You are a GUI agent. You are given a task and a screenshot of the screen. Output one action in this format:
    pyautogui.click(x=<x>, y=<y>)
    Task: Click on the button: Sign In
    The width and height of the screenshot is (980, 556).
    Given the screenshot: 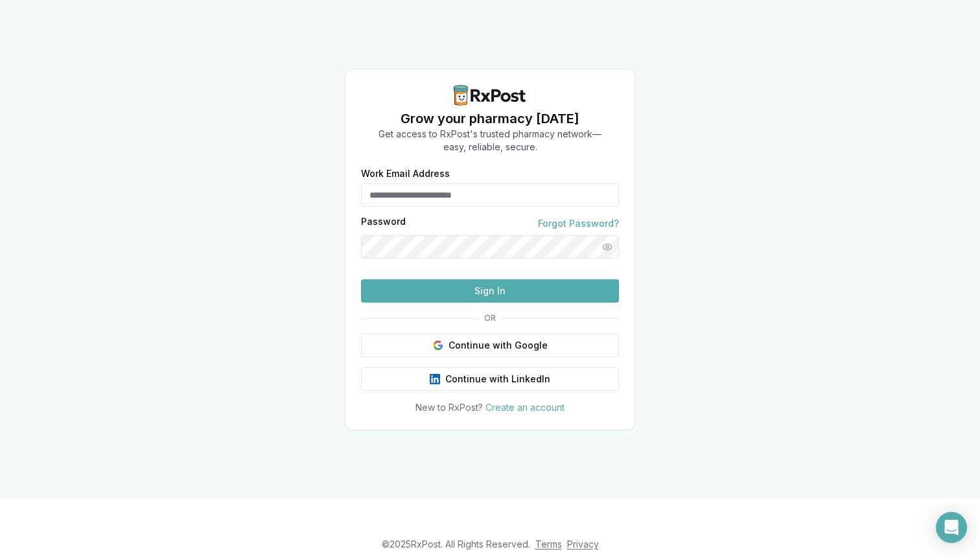 What is the action you would take?
    pyautogui.click(x=490, y=291)
    